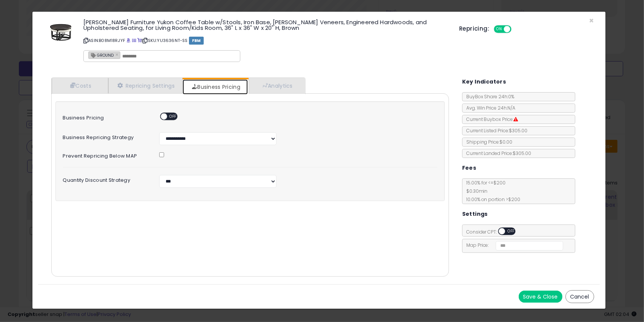  What do you see at coordinates (489, 97) in the screenshot?
I see `span: BuyBox Share 24h: 0%` at bounding box center [489, 97].